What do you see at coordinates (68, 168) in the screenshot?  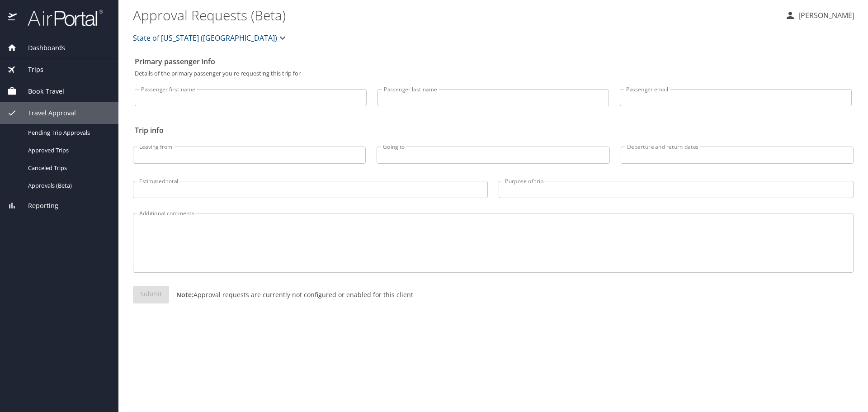 I see `span: Canceled Trips` at bounding box center [68, 168].